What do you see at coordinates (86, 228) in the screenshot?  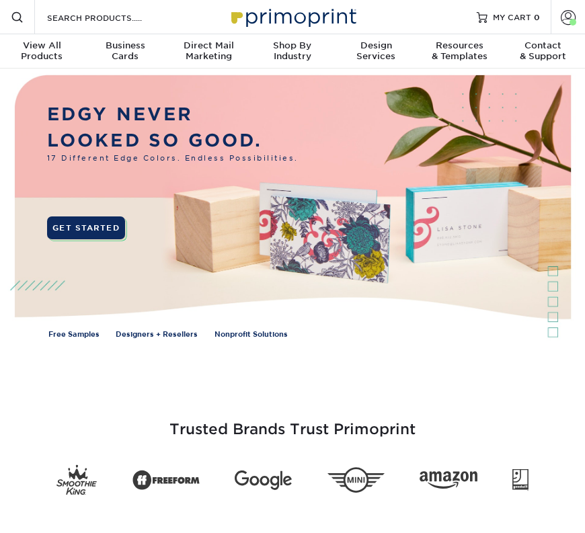 I see `a: GET STARTED` at bounding box center [86, 228].